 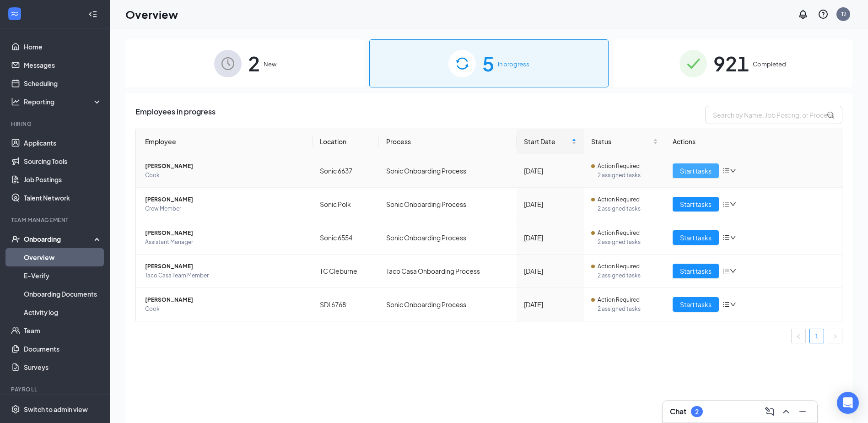 I want to click on span: left, so click(x=799, y=336).